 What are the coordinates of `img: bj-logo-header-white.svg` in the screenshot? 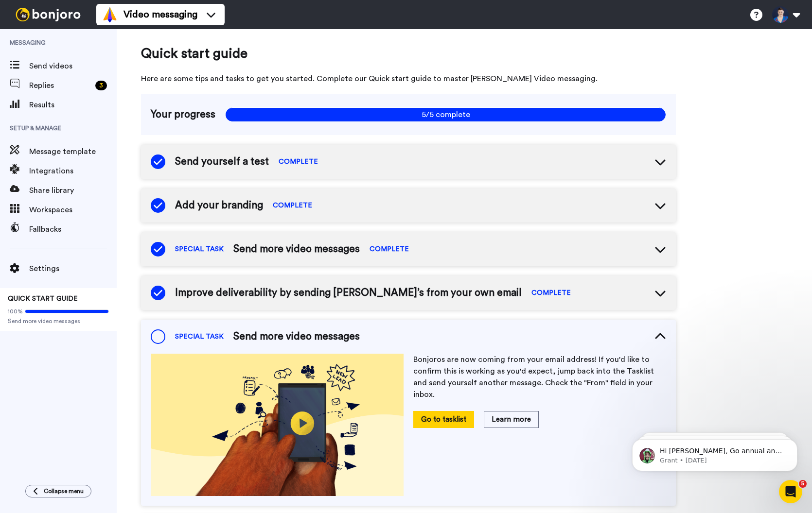 It's located at (48, 14).